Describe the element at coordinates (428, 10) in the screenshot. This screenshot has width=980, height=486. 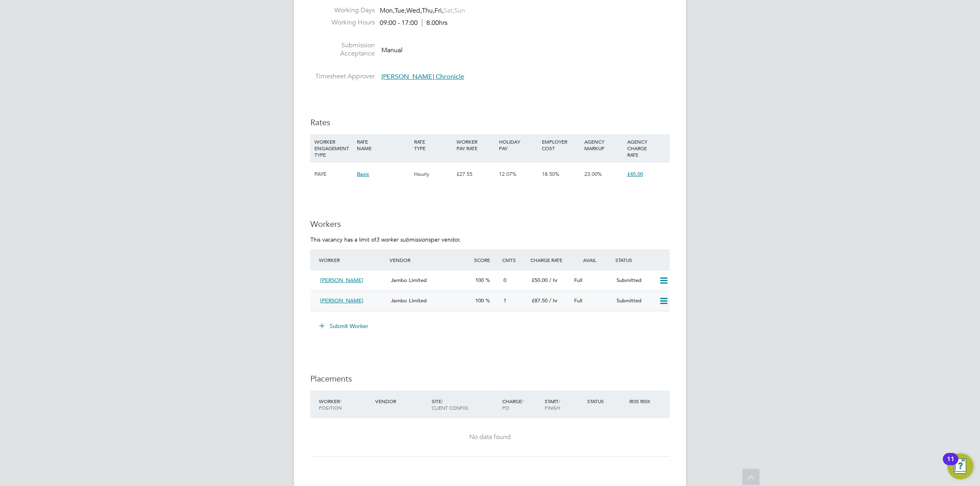
I see `span: Thu,` at that location.